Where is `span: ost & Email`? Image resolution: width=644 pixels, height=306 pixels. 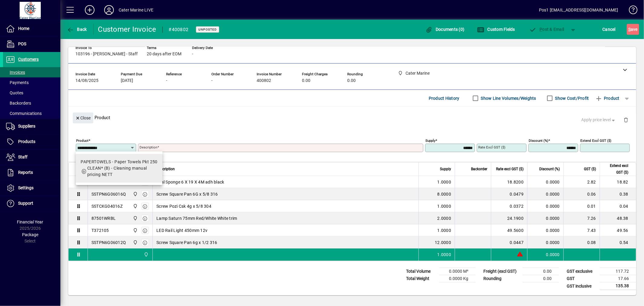 span: ost & Email is located at coordinates (547, 30).